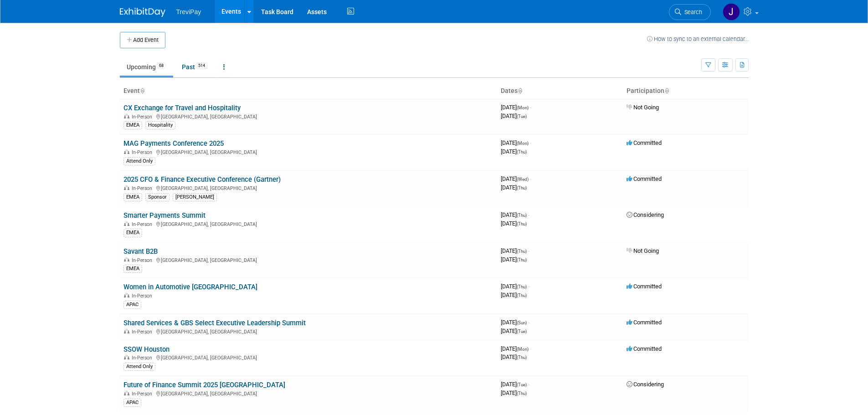 This screenshot has width=868, height=415. What do you see at coordinates (666, 91) in the screenshot?
I see `a: Sort by Participation Type` at bounding box center [666, 91].